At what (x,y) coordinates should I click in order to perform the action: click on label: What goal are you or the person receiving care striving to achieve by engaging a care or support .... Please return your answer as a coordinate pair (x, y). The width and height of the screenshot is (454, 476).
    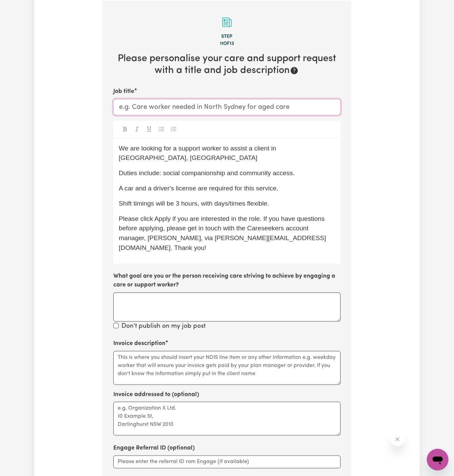
    Looking at the image, I should click on (227, 281).